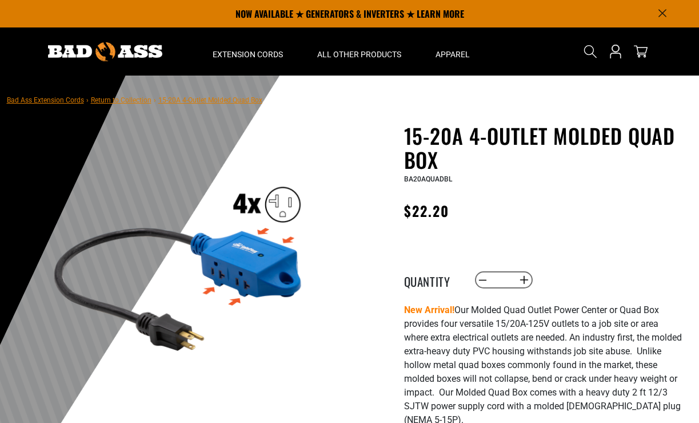 The height and width of the screenshot is (423, 699). What do you see at coordinates (359, 51) in the screenshot?
I see `summary: All Other Products` at bounding box center [359, 51].